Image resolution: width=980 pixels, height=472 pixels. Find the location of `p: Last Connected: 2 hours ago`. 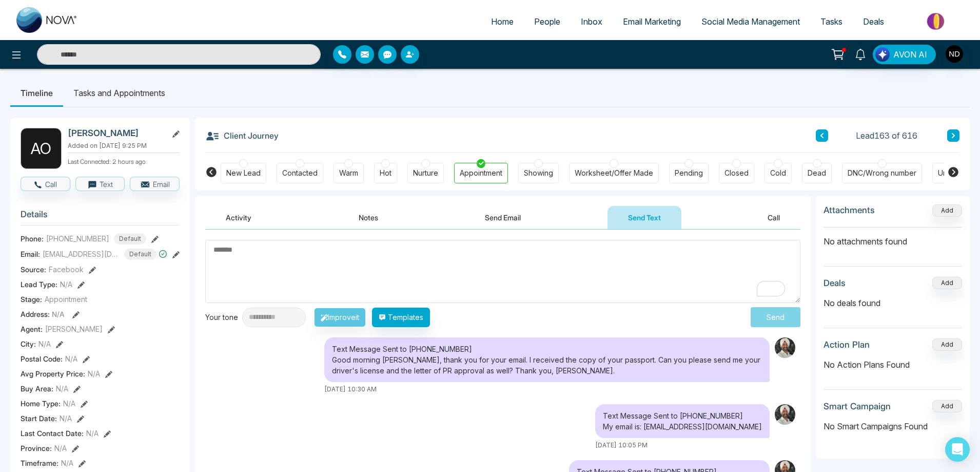

p: Last Connected: 2 hours ago is located at coordinates (123, 161).